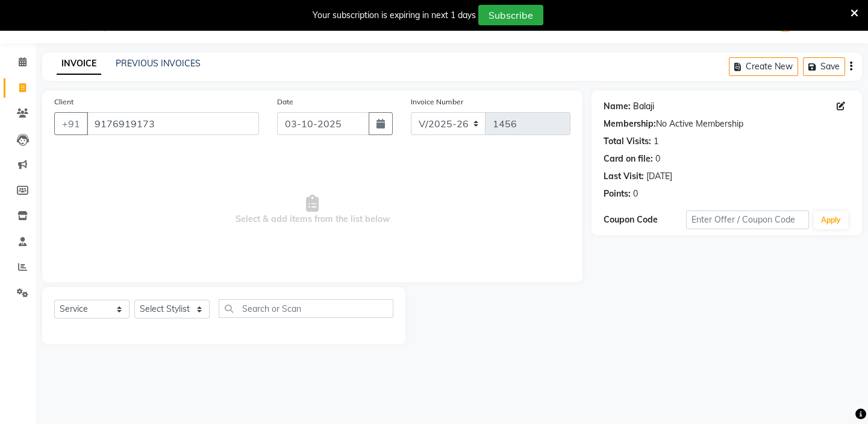  I want to click on button: Subscribe, so click(511, 15).